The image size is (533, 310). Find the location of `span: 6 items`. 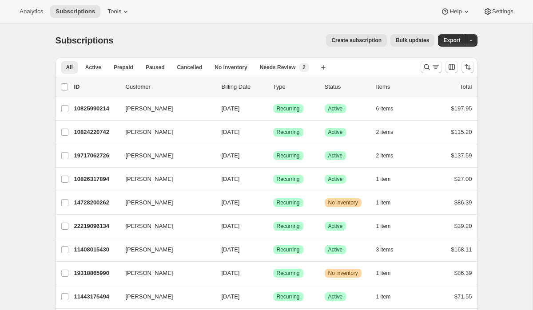

span: 6 items is located at coordinates (384, 109).